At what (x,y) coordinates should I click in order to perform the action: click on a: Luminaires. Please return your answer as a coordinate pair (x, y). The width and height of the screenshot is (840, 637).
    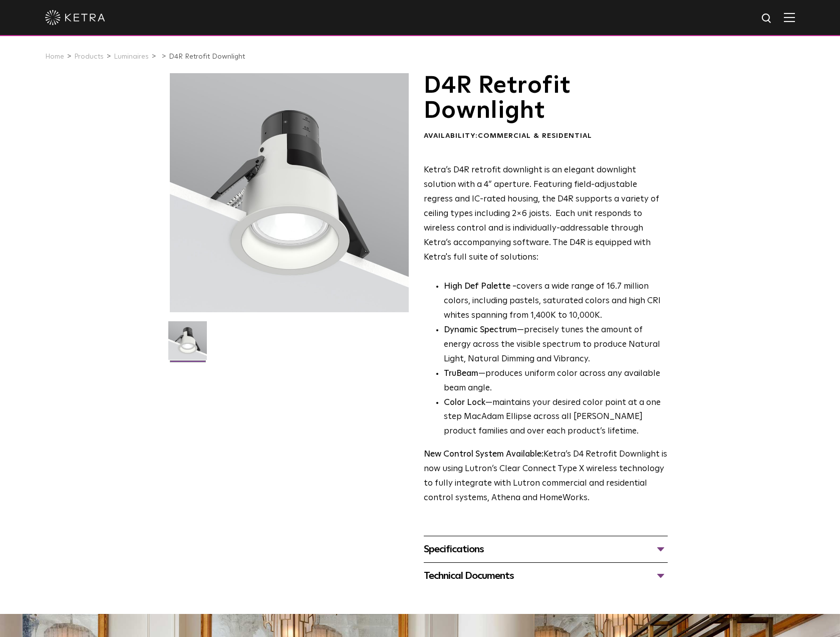
    Looking at the image, I should click on (131, 57).